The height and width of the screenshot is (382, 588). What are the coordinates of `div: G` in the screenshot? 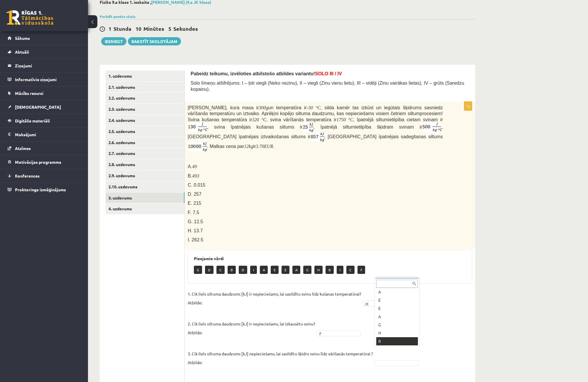 It's located at (397, 325).